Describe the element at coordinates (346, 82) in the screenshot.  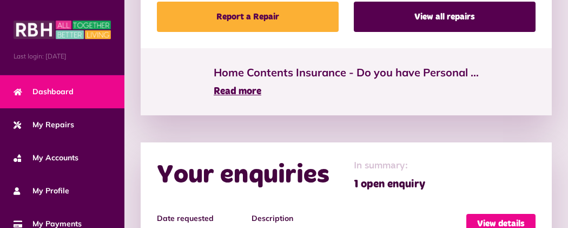
I see `a: Home Contents Insurance - Do you have Personal ... Read more` at that location.